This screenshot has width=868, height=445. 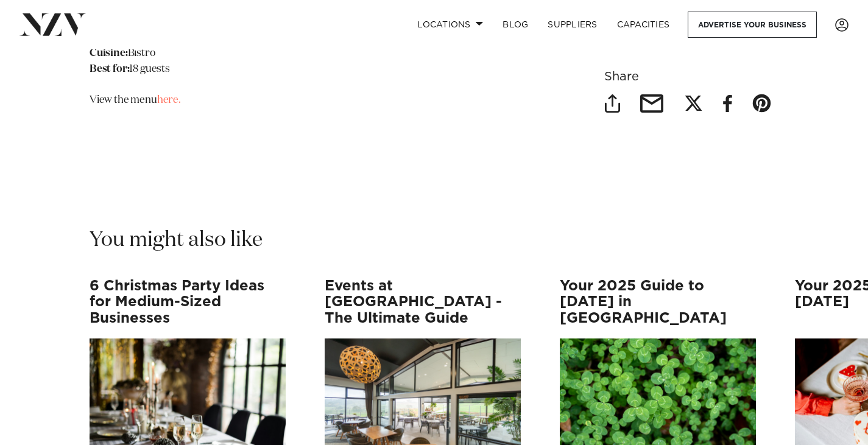 What do you see at coordinates (176, 240) in the screenshot?
I see `h2: You might also like` at bounding box center [176, 240].